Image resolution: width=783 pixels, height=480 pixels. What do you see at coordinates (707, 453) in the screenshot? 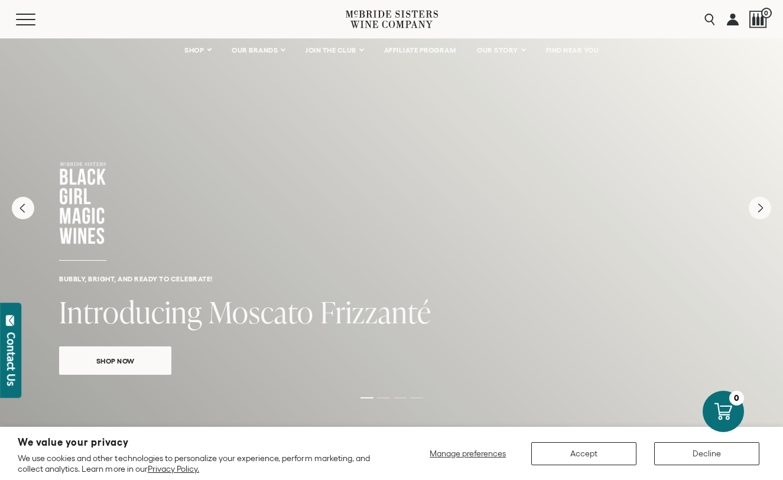
I see `button: Decline` at bounding box center [707, 453].